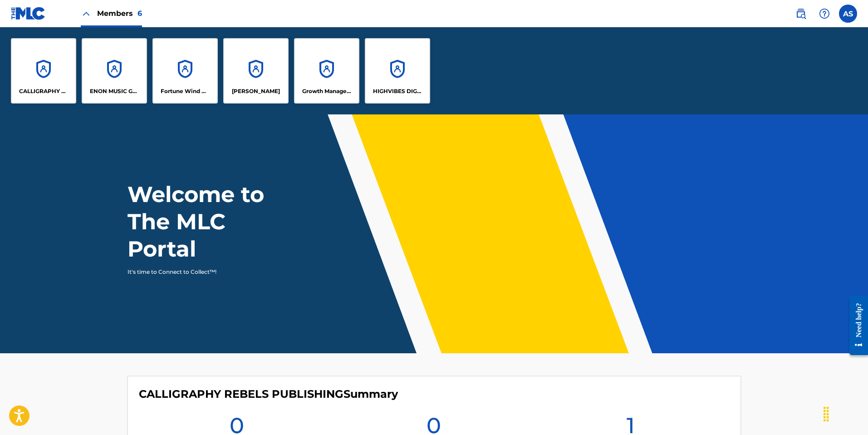 Image resolution: width=868 pixels, height=435 pixels. I want to click on img: search, so click(801, 13).